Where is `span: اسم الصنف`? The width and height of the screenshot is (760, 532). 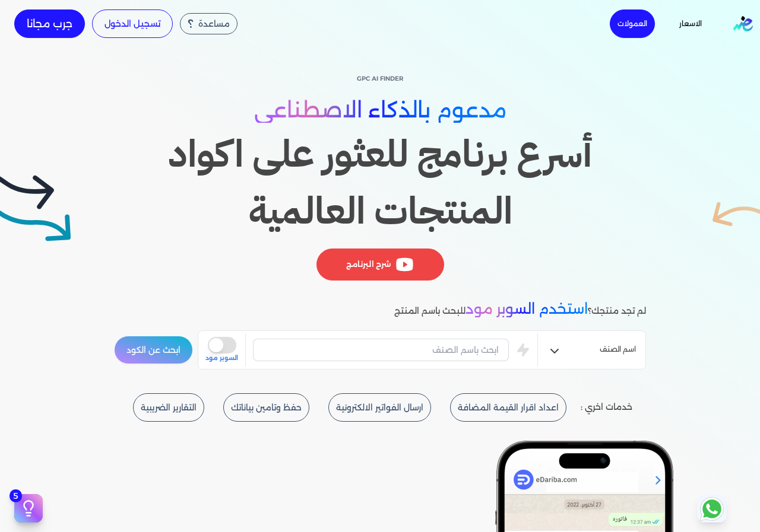
span: اسم الصنف is located at coordinates (617, 351).